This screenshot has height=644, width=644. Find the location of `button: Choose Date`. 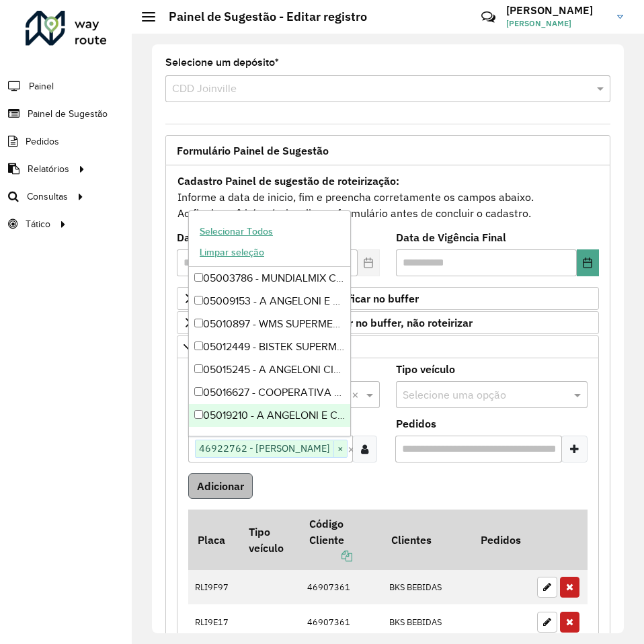

button: Choose Date is located at coordinates (588, 263).